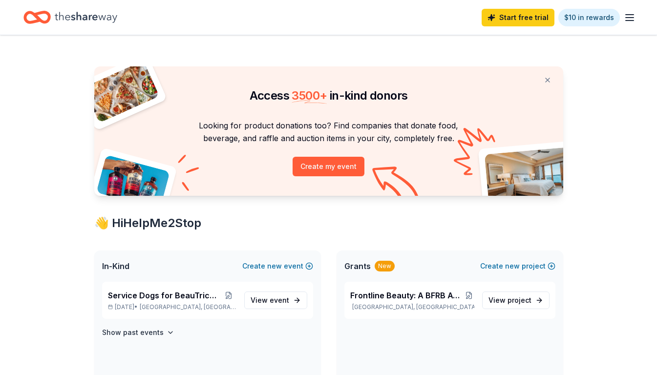 The image size is (657, 375). Describe the element at coordinates (121, 92) in the screenshot. I see `img: Pizza` at that location.